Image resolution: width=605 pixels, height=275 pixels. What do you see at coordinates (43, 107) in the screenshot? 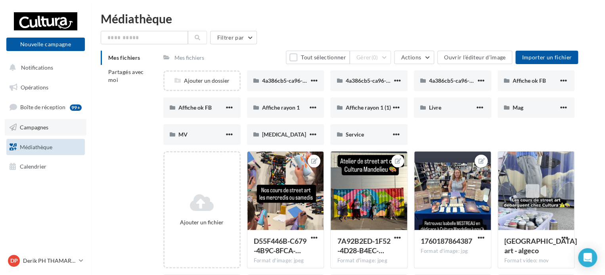
I see `span: Boîte de réception` at bounding box center [43, 107].